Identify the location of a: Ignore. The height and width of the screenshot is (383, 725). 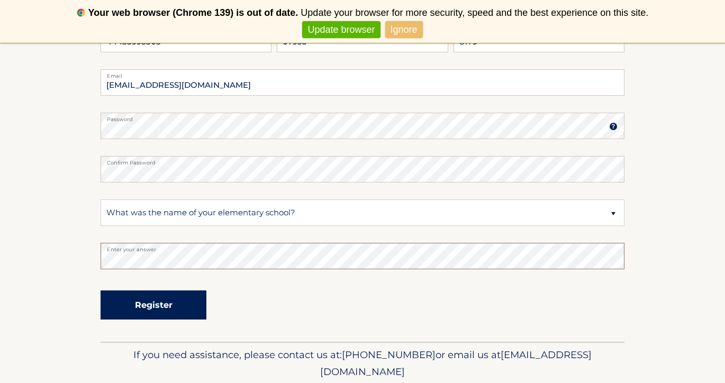
(404, 30).